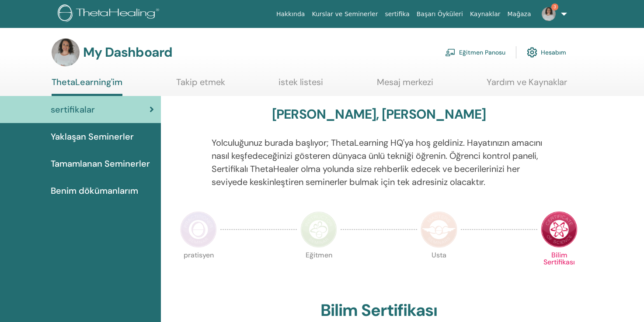  I want to click on a: Mesaj merkezi, so click(405, 85).